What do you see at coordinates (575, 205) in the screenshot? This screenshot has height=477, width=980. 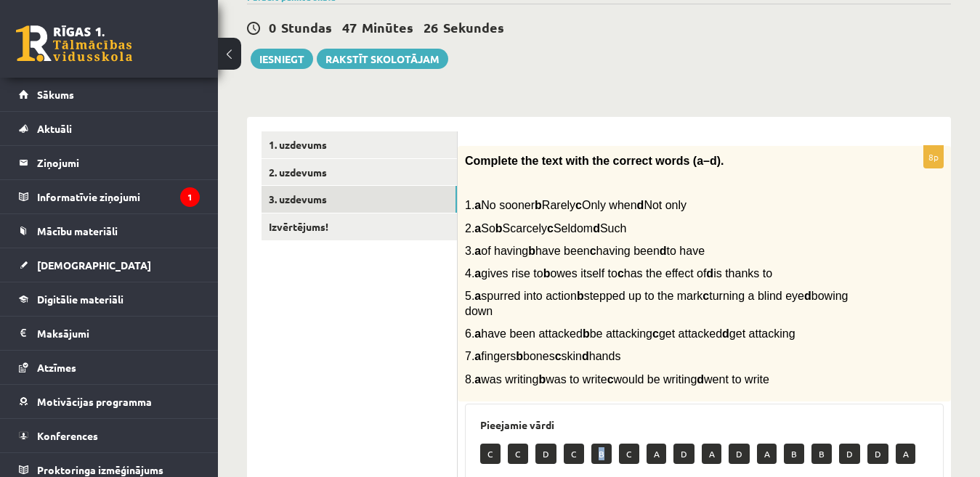 I see `span: 1. No sooner Rarely Only when Not only` at bounding box center [575, 205].